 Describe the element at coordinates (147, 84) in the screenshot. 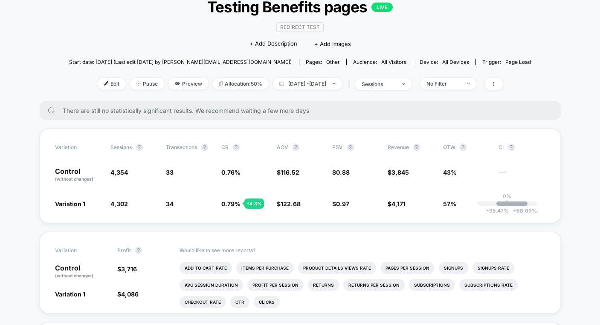

I see `span: Pause` at that location.